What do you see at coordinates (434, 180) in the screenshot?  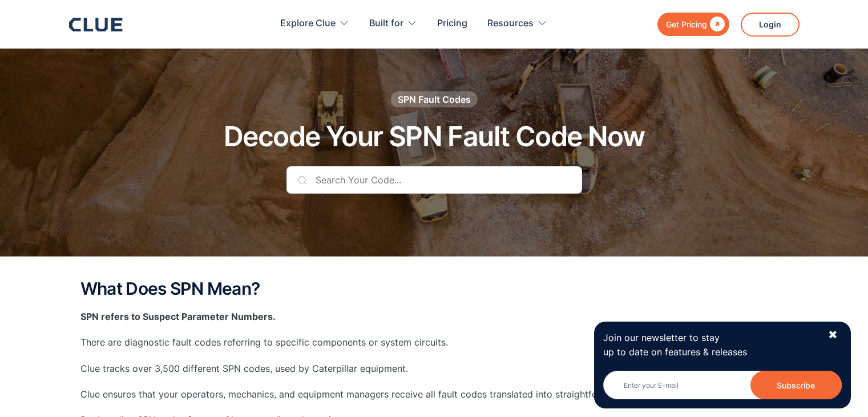 I see `input: Search Your Code...` at bounding box center [434, 180].